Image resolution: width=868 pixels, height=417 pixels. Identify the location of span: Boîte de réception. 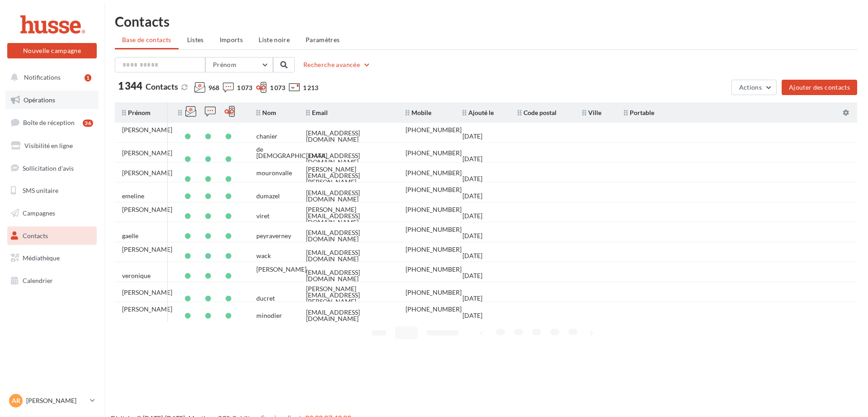
(49, 122).